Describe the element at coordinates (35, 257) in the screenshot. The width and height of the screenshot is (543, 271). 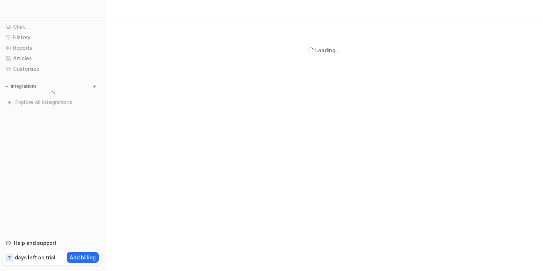
I see `p: days left on trial` at that location.